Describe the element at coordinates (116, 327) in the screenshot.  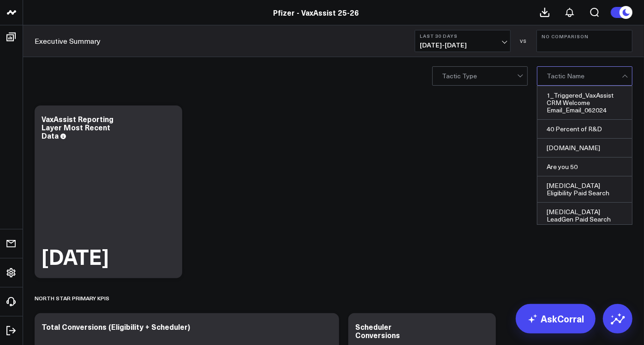
I see `div: Total Conversions (Eligibility + Scheduler)` at that location.